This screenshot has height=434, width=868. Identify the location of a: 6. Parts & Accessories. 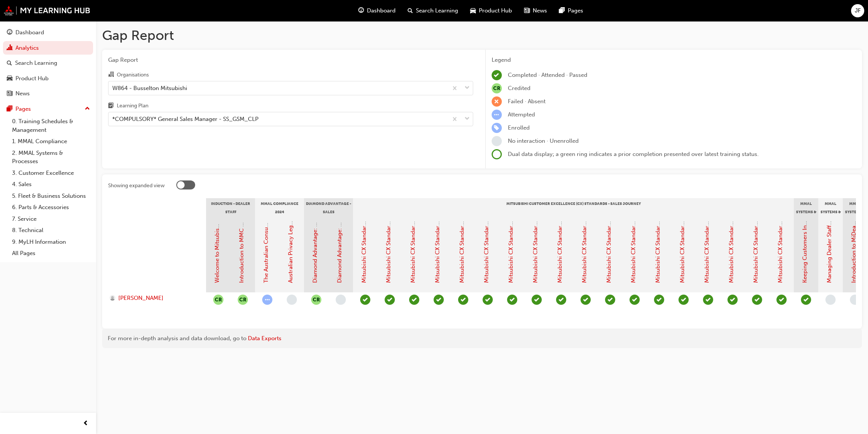
(51, 207).